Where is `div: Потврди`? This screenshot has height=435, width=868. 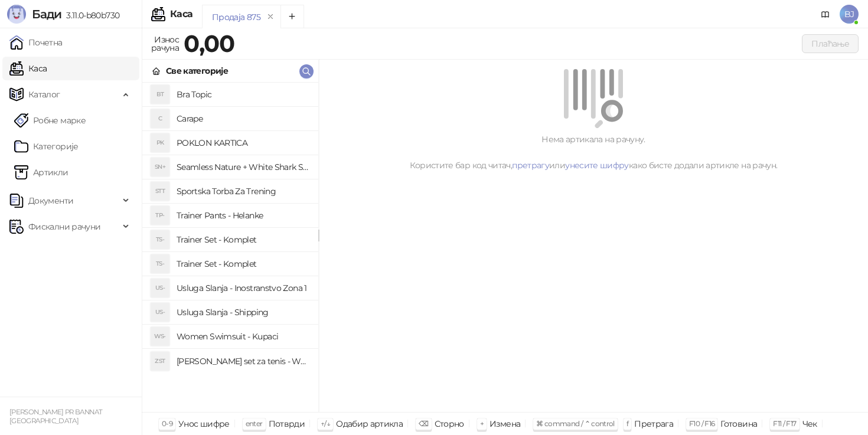
div: Потврди is located at coordinates (287, 423).